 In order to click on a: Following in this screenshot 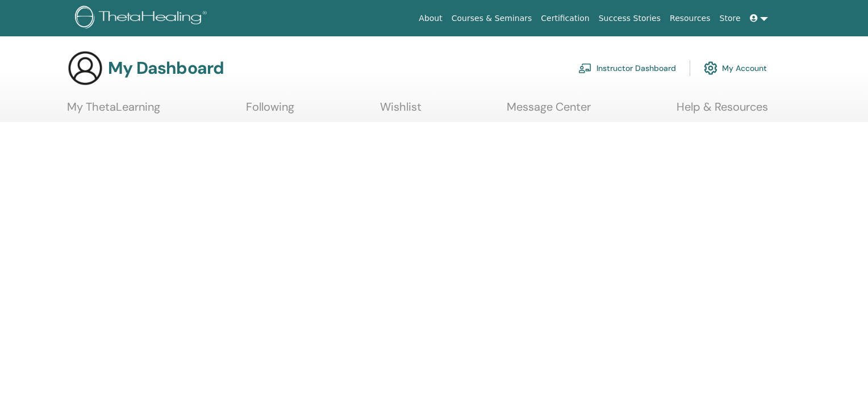, I will do `click(270, 111)`.